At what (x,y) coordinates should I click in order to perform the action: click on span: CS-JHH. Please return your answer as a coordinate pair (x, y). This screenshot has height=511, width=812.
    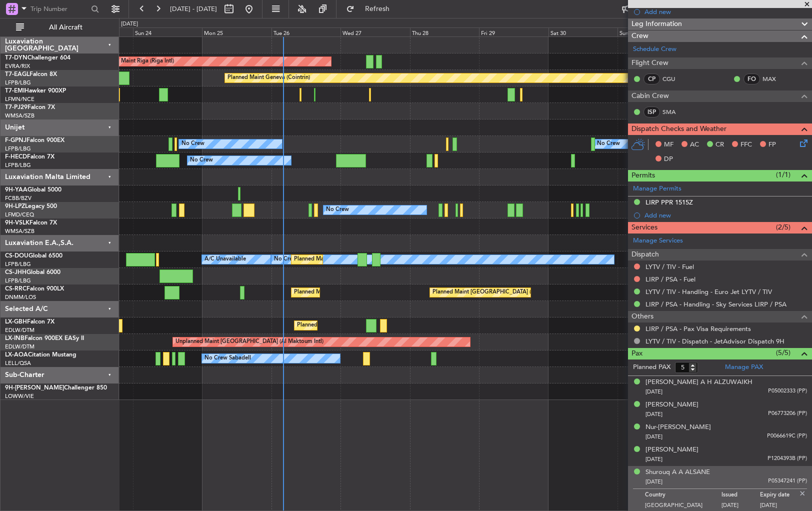
    Looking at the image, I should click on (15, 273).